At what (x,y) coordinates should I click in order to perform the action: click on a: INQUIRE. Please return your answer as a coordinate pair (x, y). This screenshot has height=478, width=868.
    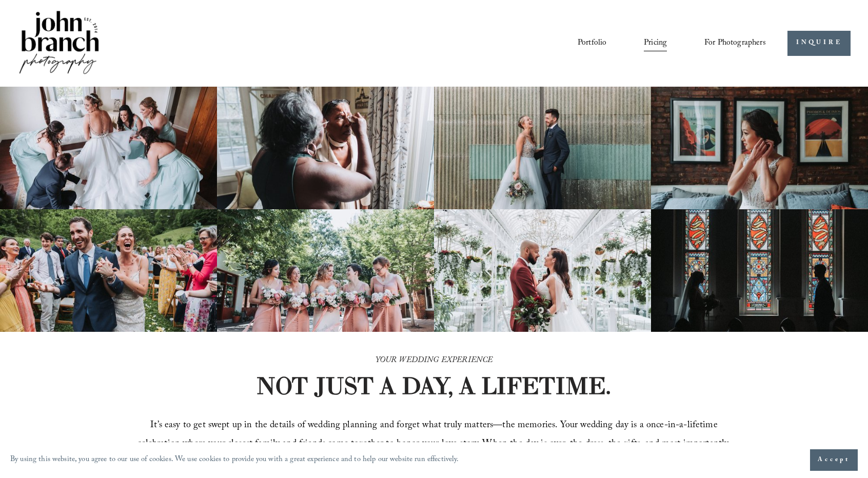
    Looking at the image, I should click on (819, 43).